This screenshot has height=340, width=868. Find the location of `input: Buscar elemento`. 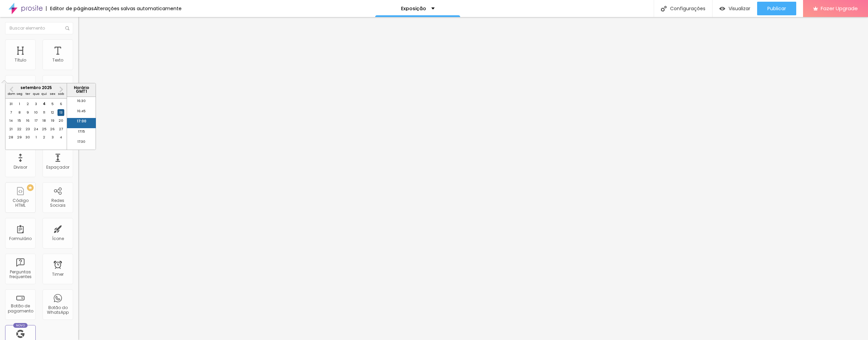

input: Buscar elemento is located at coordinates (39, 28).